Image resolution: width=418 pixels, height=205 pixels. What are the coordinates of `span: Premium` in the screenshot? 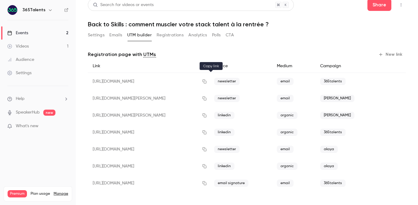 It's located at (17, 194).